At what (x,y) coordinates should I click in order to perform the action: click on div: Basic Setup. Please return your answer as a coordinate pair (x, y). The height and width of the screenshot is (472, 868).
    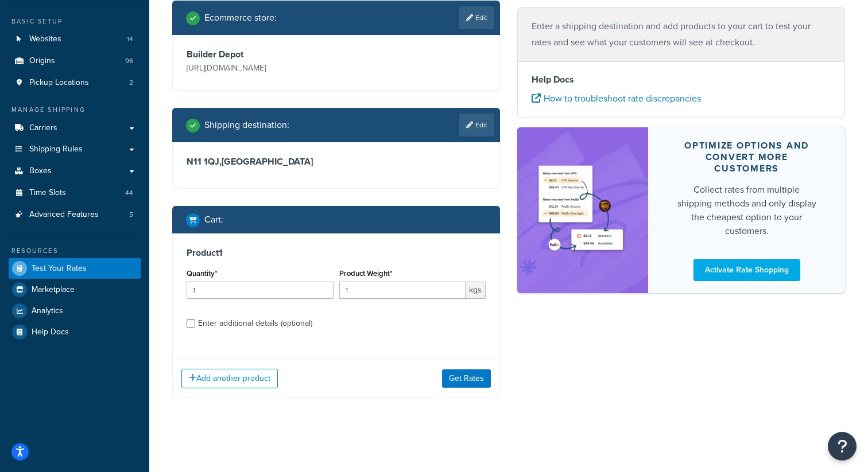
    Looking at the image, I should click on (75, 21).